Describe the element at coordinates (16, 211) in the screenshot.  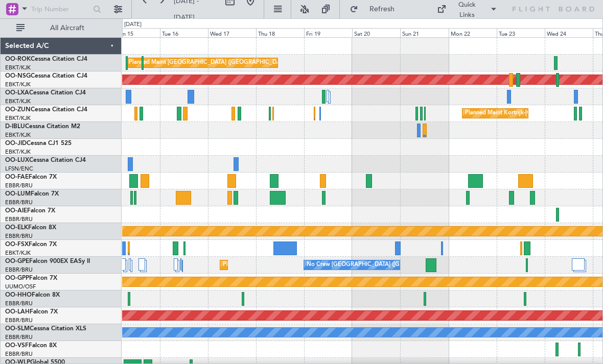
I see `span: OO-AIE` at that location.